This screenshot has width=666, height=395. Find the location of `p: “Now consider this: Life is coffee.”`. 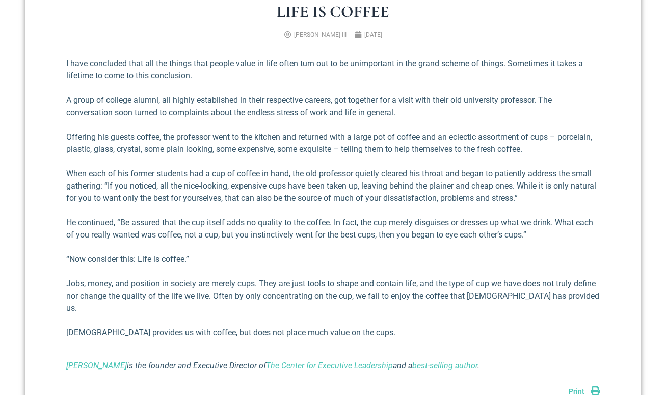

p: “Now consider this: Life is coffee.” is located at coordinates (333, 259).